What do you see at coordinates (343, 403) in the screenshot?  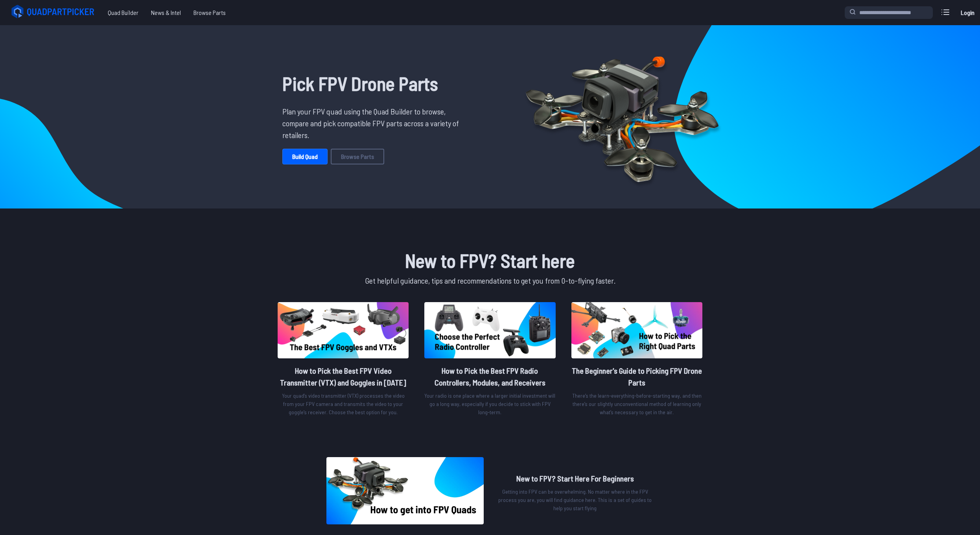 I see `p: Your quad’s video transmitter (VTX) processes the video from your FPV camera and transmits the vi...` at bounding box center [343, 403].